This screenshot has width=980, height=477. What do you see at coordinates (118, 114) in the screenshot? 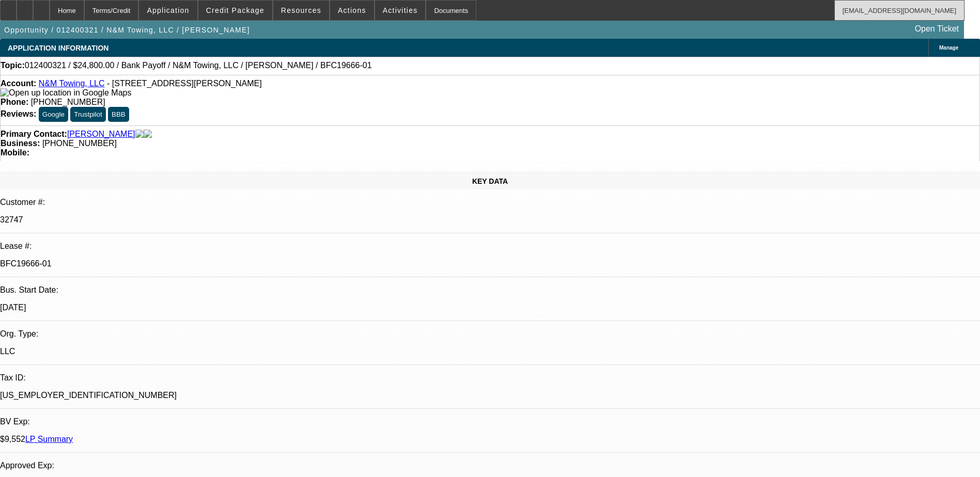
I see `button: BBB` at bounding box center [118, 114].